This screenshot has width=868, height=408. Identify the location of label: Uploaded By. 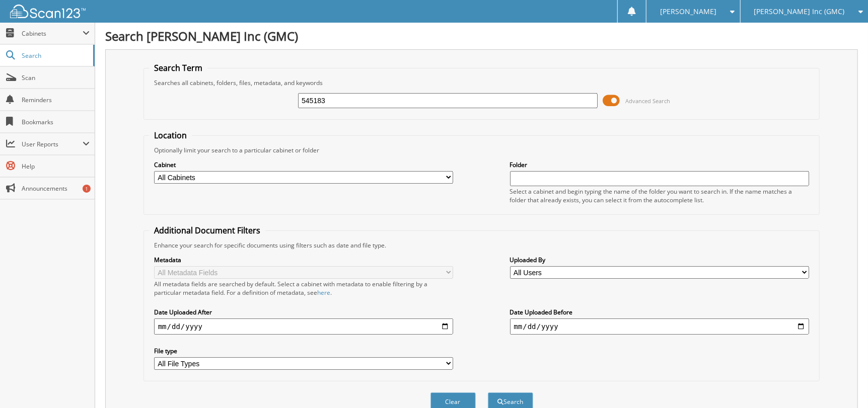
(660, 260).